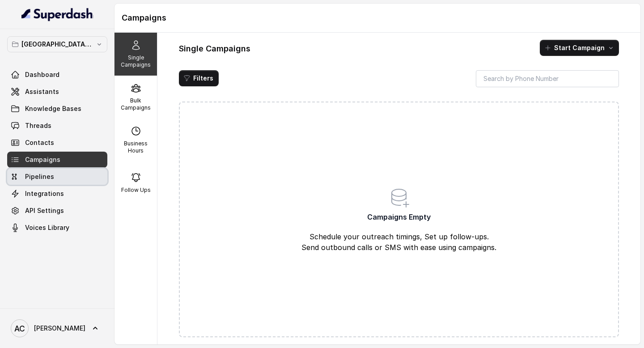  What do you see at coordinates (215, 49) in the screenshot?
I see `h1: Single Campaigns` at bounding box center [215, 49].